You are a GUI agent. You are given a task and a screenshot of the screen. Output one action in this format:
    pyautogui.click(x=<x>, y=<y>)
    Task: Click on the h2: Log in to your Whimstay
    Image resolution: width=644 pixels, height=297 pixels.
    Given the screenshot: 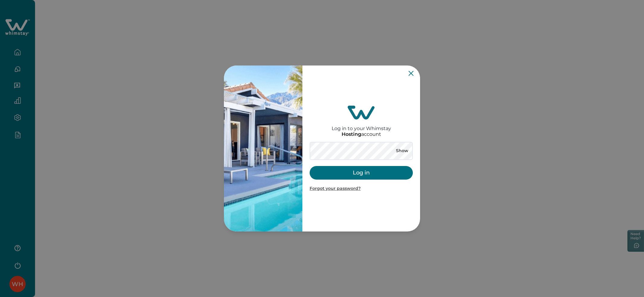 What is the action you would take?
    pyautogui.click(x=361, y=125)
    